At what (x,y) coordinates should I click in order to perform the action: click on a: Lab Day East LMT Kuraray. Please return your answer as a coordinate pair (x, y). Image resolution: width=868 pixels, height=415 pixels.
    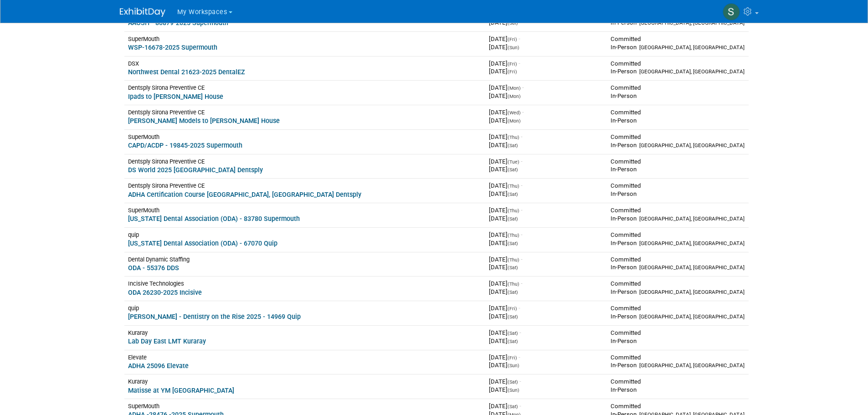
    Looking at the image, I should click on (167, 341).